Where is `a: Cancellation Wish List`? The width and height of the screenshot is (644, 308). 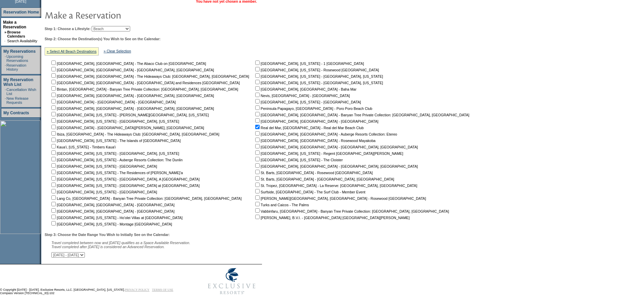 a: Cancellation Wish List is located at coordinates (21, 92).